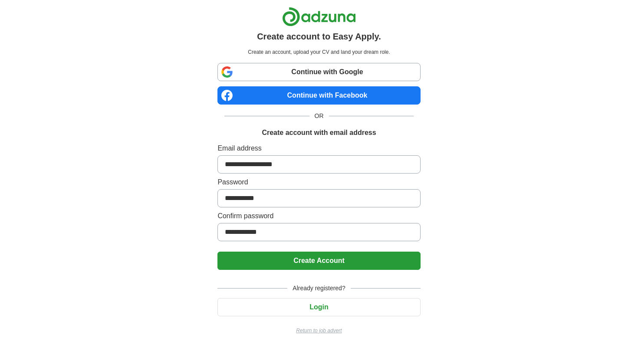  I want to click on p: Return to job advert, so click(319, 330).